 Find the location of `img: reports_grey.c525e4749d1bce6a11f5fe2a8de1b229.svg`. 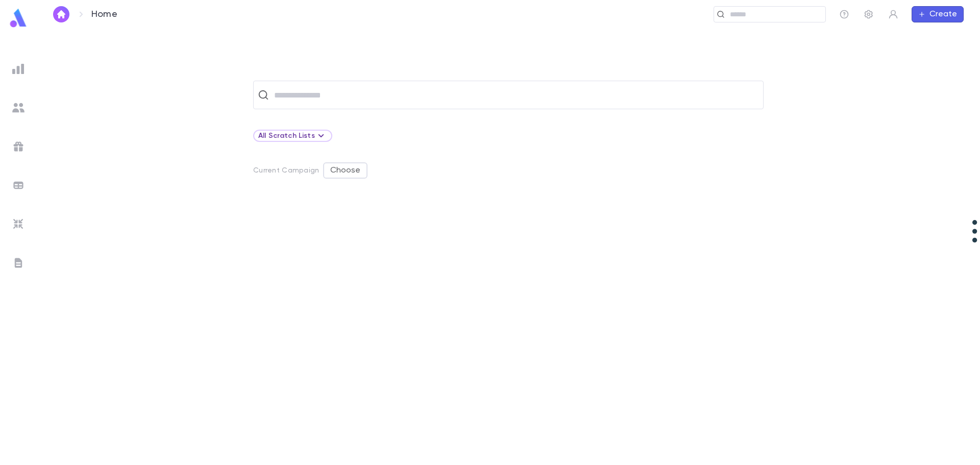

img: reports_grey.c525e4749d1bce6a11f5fe2a8de1b229.svg is located at coordinates (18, 69).